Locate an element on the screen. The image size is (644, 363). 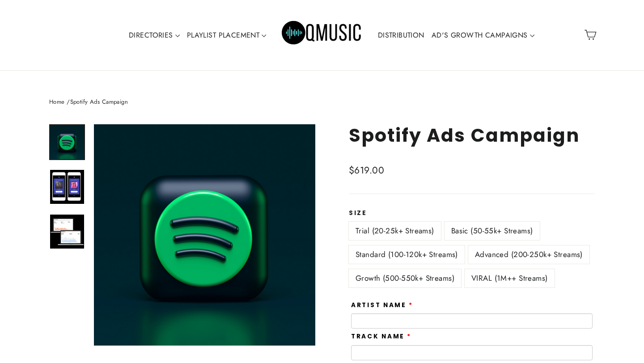
label: Artist Name is located at coordinates (382, 306).